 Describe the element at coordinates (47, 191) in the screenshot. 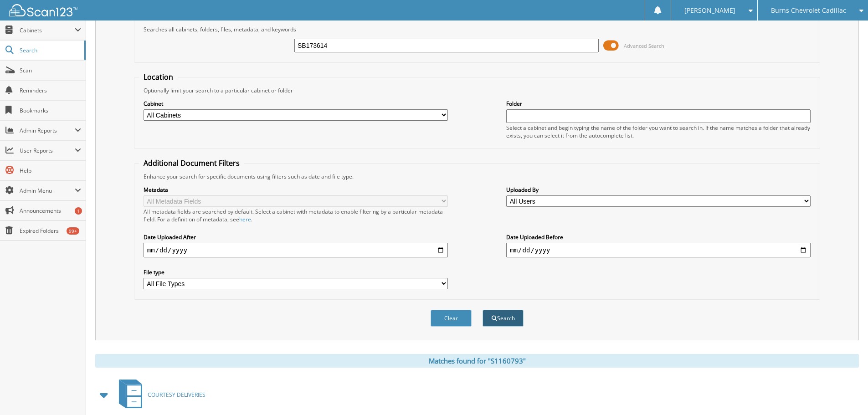

I see `span: Admin Menu` at that location.